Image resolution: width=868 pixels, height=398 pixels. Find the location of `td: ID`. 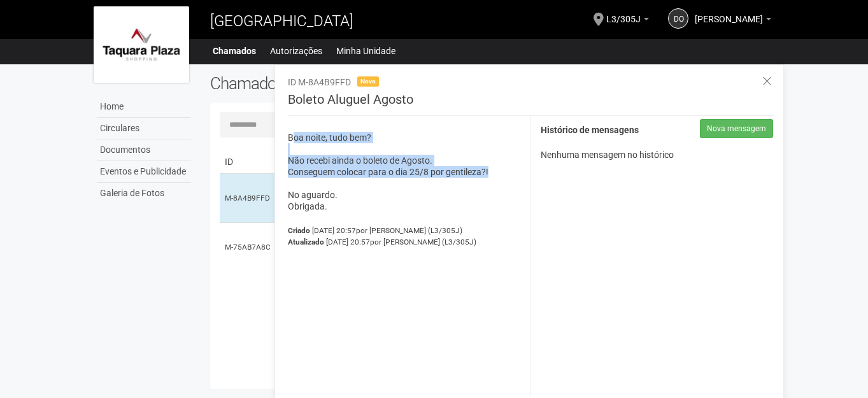

td: ID is located at coordinates (248, 161).